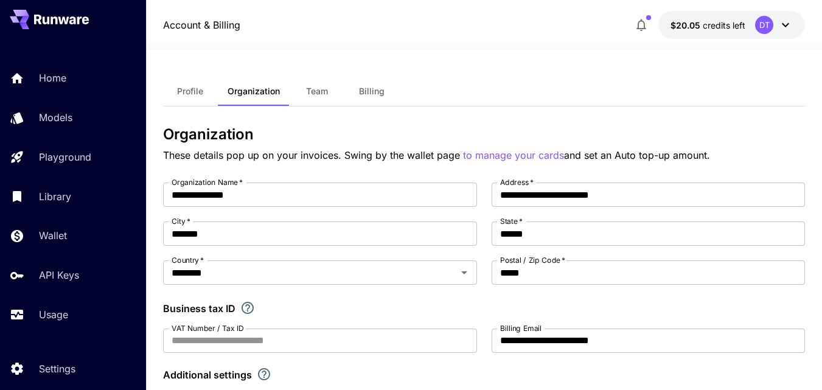  Describe the element at coordinates (59, 275) in the screenshot. I see `p: API Keys` at that location.